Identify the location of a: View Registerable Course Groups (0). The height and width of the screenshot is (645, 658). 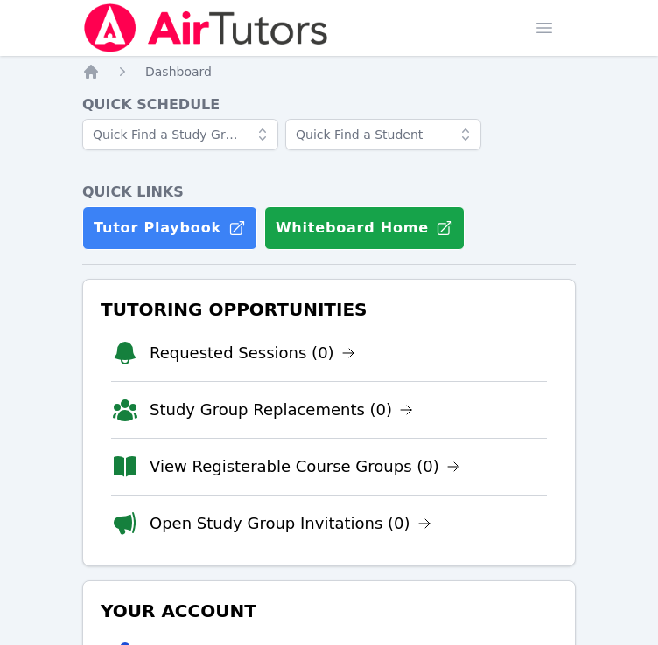
(304, 467).